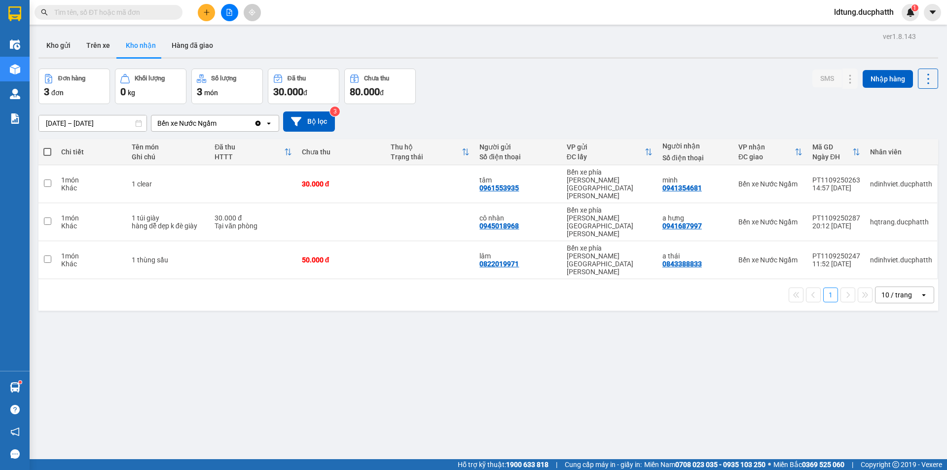 This screenshot has width=947, height=470. What do you see at coordinates (682, 188) in the screenshot?
I see `div: 0941354681` at bounding box center [682, 188].